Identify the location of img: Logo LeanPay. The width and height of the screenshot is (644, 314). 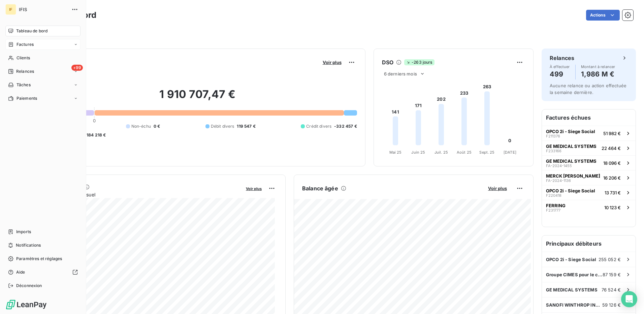
(26, 305).